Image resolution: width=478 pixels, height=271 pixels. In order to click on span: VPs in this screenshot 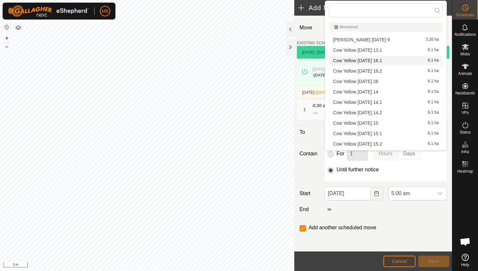, I will do `click(465, 113)`.